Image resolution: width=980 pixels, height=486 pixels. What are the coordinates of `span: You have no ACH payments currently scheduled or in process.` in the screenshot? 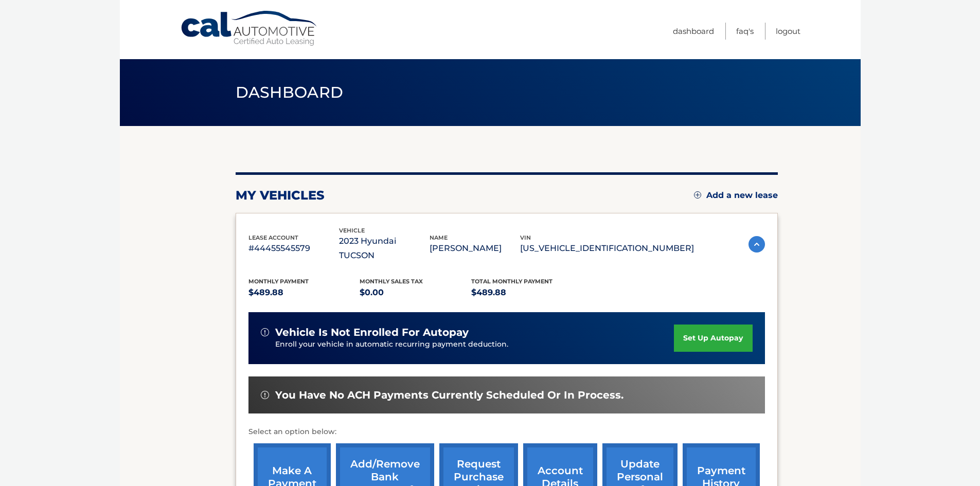 It's located at (449, 395).